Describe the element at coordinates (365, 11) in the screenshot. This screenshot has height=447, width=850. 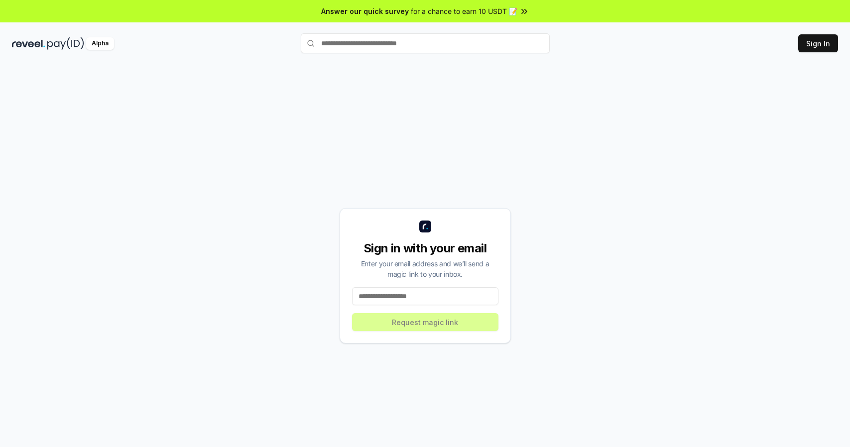
I see `span: Answer our quick survey` at that location.